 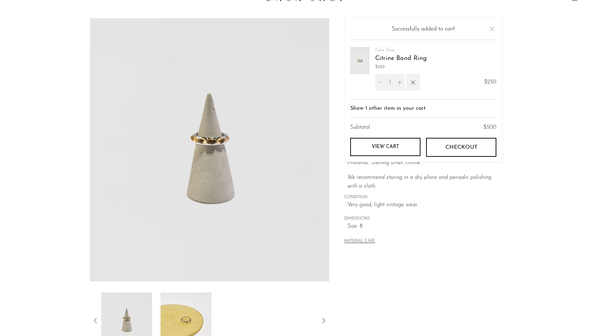 What do you see at coordinates (489, 127) in the screenshot?
I see `span: $500` at bounding box center [489, 127].